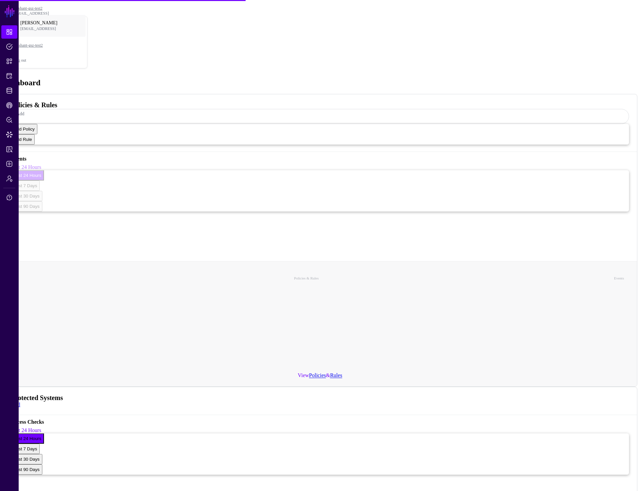 This screenshot has height=491, width=640. I want to click on span: Support, so click(9, 198).